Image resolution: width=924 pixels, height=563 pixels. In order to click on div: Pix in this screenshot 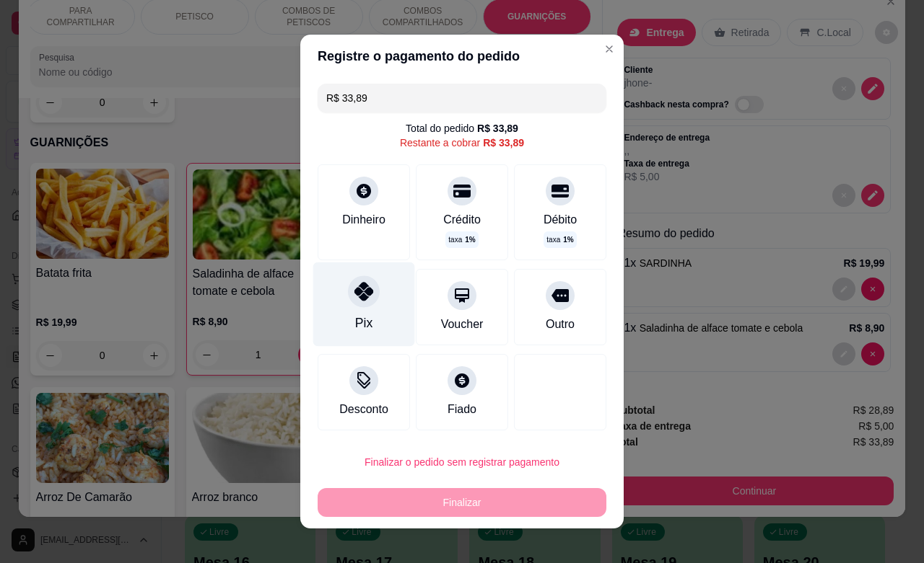, I will do `click(364, 323)`.